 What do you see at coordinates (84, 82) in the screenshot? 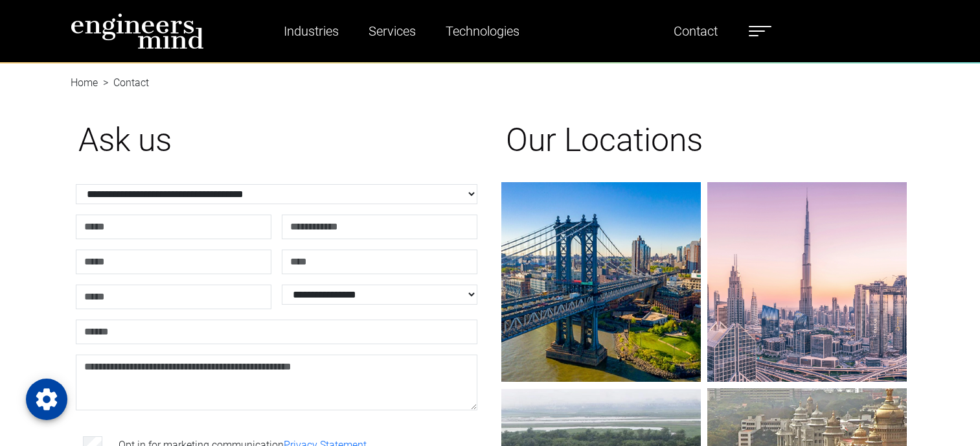
I see `a: Home` at bounding box center [84, 82].